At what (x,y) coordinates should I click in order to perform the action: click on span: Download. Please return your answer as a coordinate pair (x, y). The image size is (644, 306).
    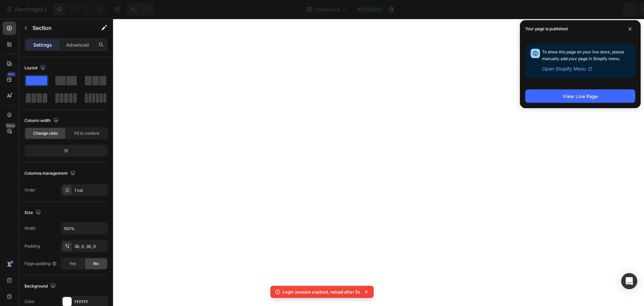
    Looking at the image, I should click on (328, 10).